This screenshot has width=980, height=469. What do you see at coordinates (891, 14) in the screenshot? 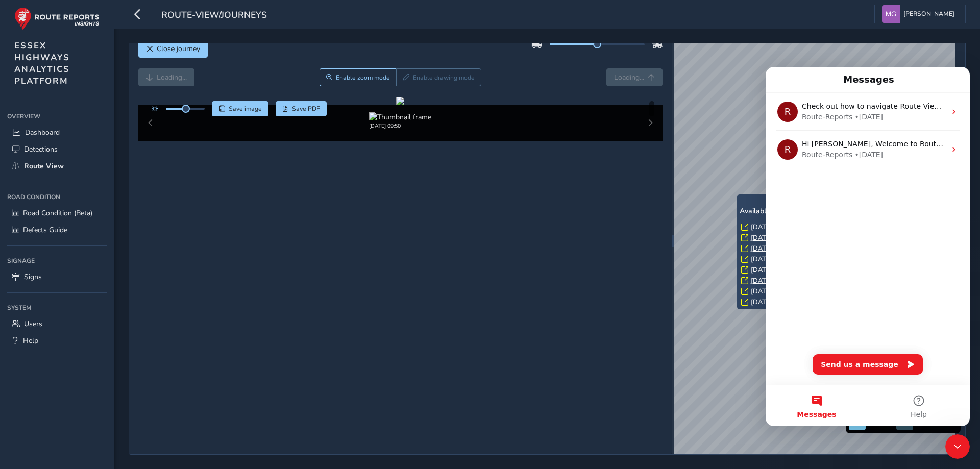
I see `img: diamond-layout` at bounding box center [891, 14].